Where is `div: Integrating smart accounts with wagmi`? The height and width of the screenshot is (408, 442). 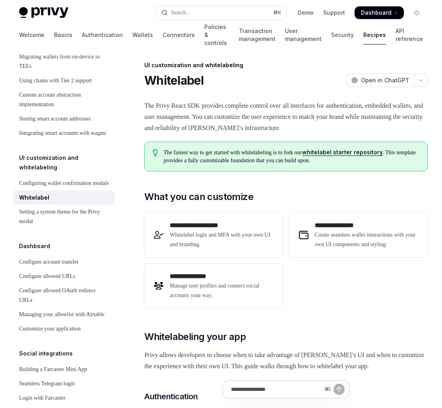
div: Integrating smart accounts with wagmi is located at coordinates (62, 133).